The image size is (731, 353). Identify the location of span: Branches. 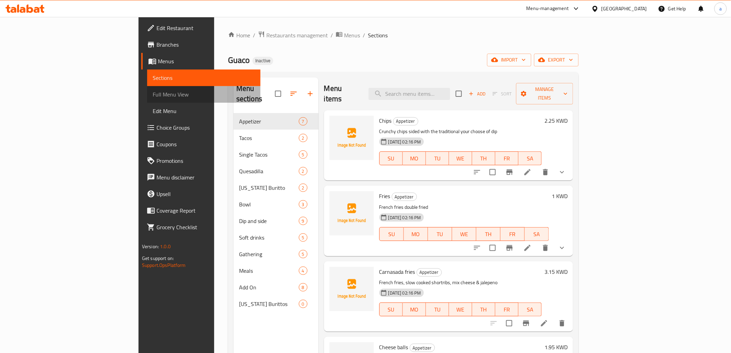
(206, 45).